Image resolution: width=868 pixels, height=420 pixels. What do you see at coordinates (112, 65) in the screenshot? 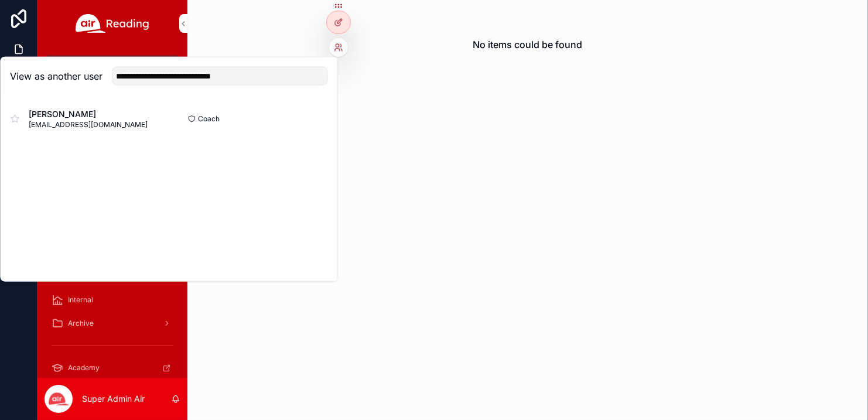
I see `a: My Schedule` at bounding box center [112, 65].